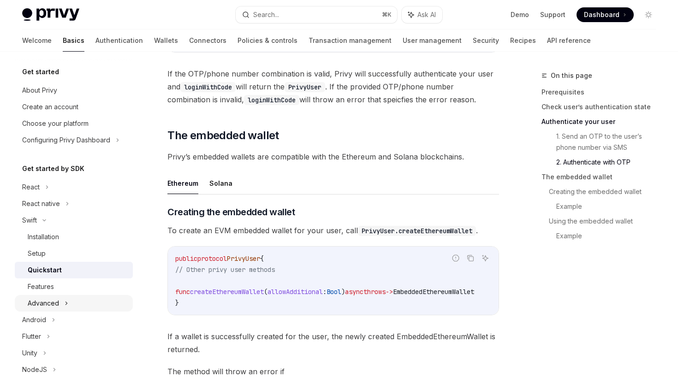 This screenshot has width=678, height=383. Describe the element at coordinates (305, 87) in the screenshot. I see `code: PrivyUser` at that location.